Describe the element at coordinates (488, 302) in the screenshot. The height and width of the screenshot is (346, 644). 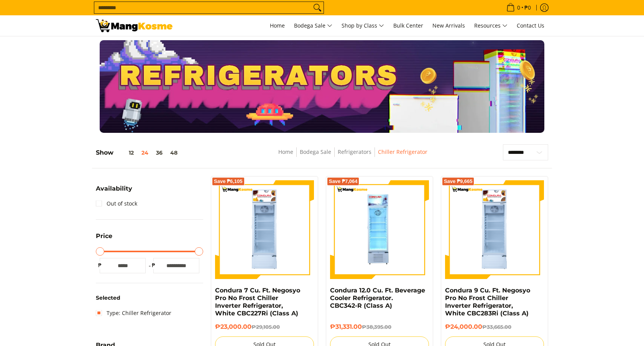
I see `a: Condura 9 Cu. Ft. Negosyo Pro No Frost Chiller Inverter Refrigerator, White CBC283Ri (Class A)` at that location.